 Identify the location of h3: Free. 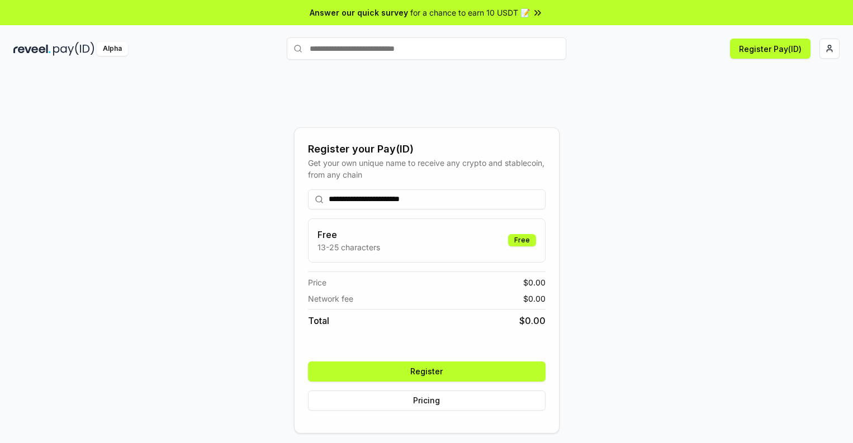
(349, 235).